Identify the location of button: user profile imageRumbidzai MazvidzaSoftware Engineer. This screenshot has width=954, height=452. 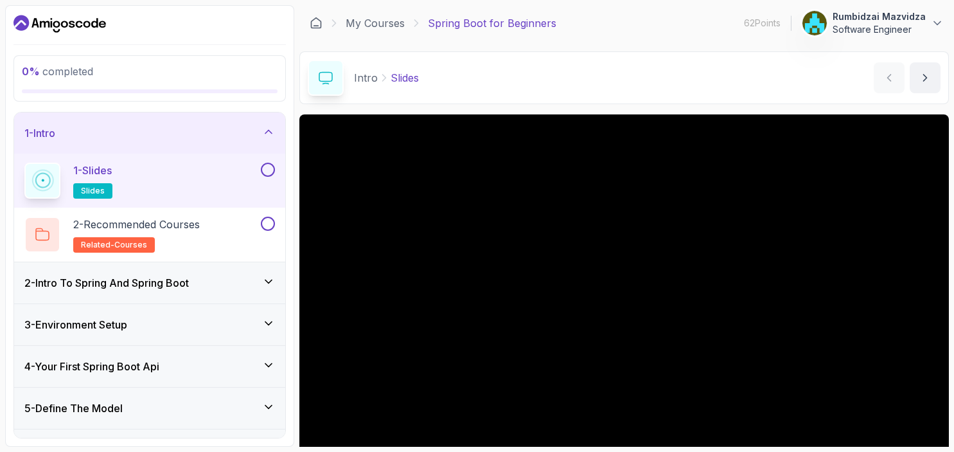
(872, 23).